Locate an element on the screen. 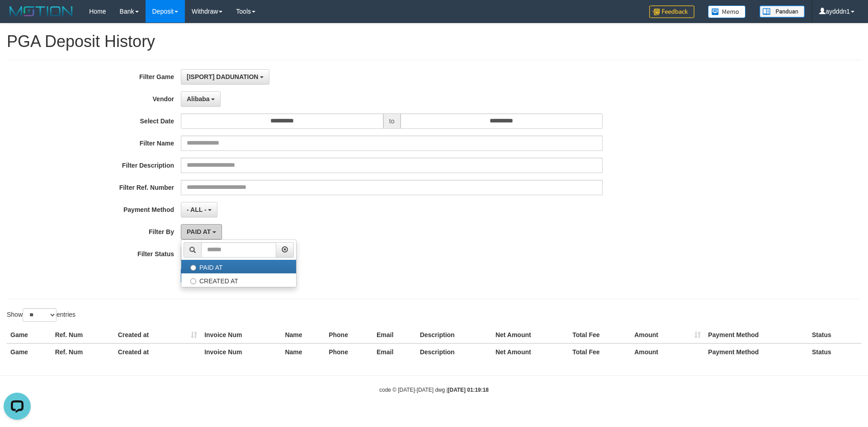  input: CREATED AT is located at coordinates (193, 281).